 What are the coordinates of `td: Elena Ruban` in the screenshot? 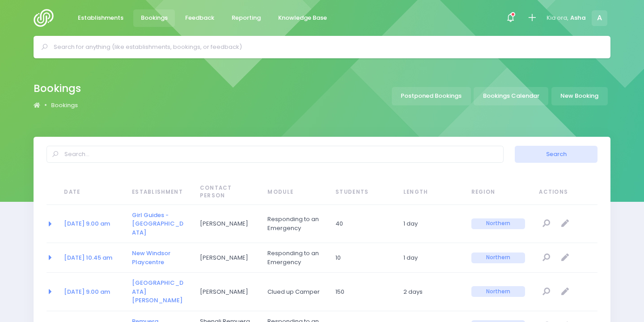 It's located at (228, 258).